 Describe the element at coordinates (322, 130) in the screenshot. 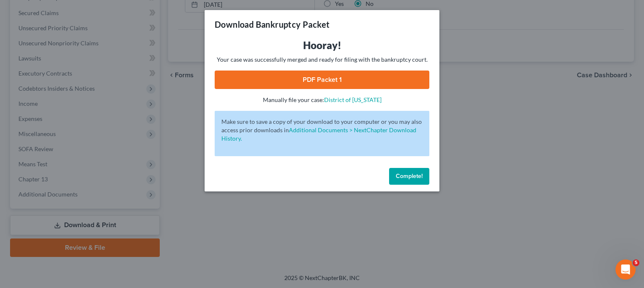

I see `p: Make sure to save a copy of your download to your computer or you may also access prior downloads in` at that location.